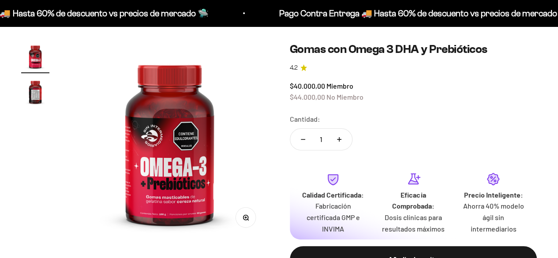 This screenshot has width=558, height=258. Describe the element at coordinates (493, 194) in the screenshot. I see `strong: Precio Inteligente:` at that location.